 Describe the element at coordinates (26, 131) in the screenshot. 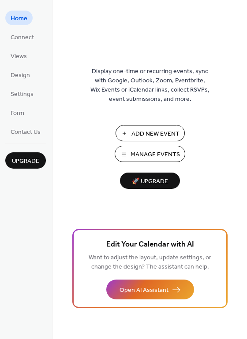

I see `a: Contact Us` at that location.